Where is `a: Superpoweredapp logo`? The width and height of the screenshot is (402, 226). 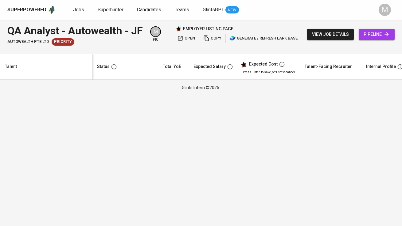 a: Superpoweredapp logo is located at coordinates (32, 10).